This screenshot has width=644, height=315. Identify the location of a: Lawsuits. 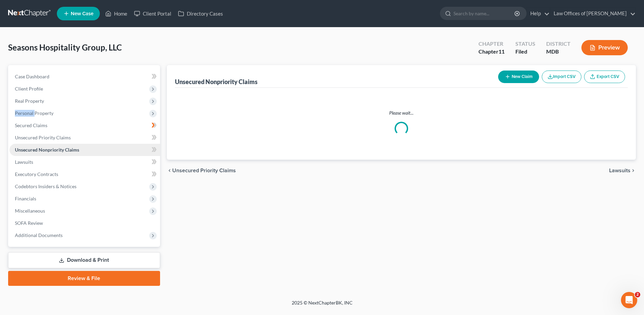
(84, 162).